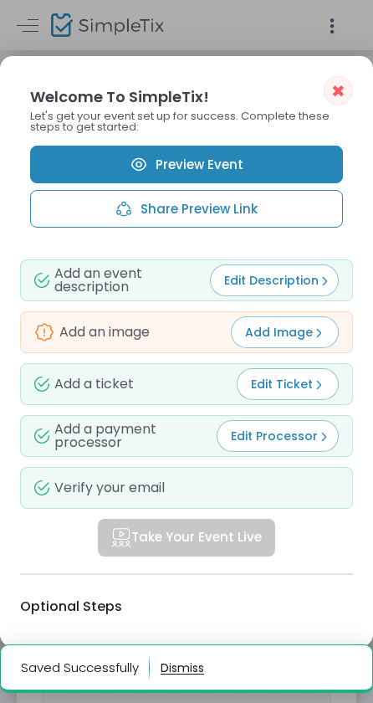 This screenshot has width=373, height=703. I want to click on button: Take Your Event Live, so click(187, 537).